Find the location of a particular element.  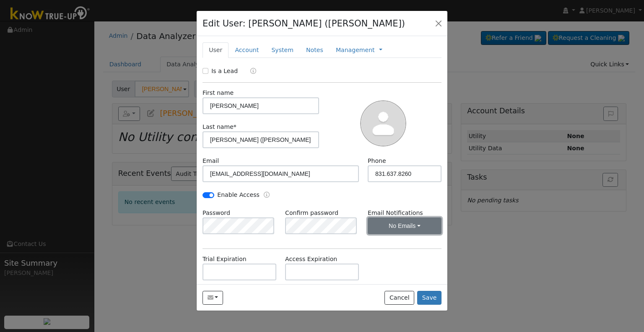

label: Enable Access is located at coordinates (238, 194).